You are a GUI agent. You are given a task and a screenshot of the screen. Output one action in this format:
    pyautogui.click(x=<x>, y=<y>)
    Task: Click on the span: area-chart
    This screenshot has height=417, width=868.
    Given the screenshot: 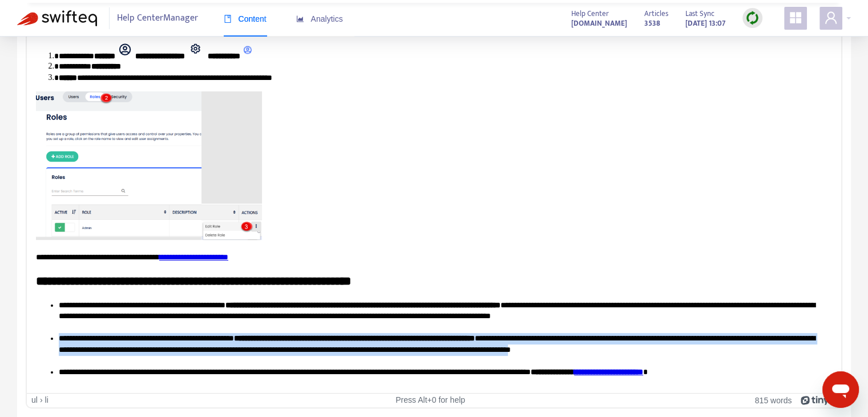 What is the action you would take?
    pyautogui.click(x=300, y=19)
    